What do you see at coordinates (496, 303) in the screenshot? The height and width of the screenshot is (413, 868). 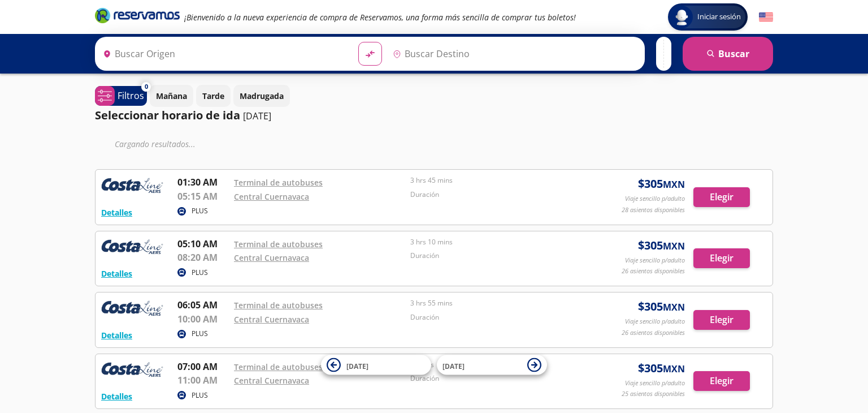 I see `p: 3 hrs 55 mins` at bounding box center [496, 303].